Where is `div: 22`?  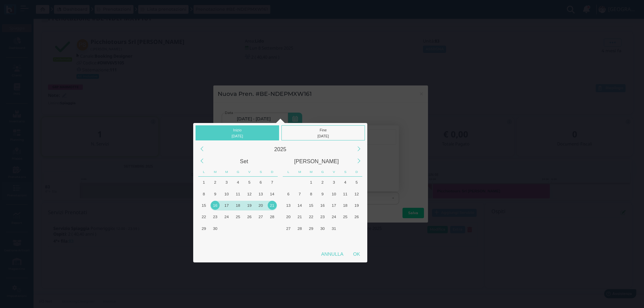
div: 22 is located at coordinates (311, 216).